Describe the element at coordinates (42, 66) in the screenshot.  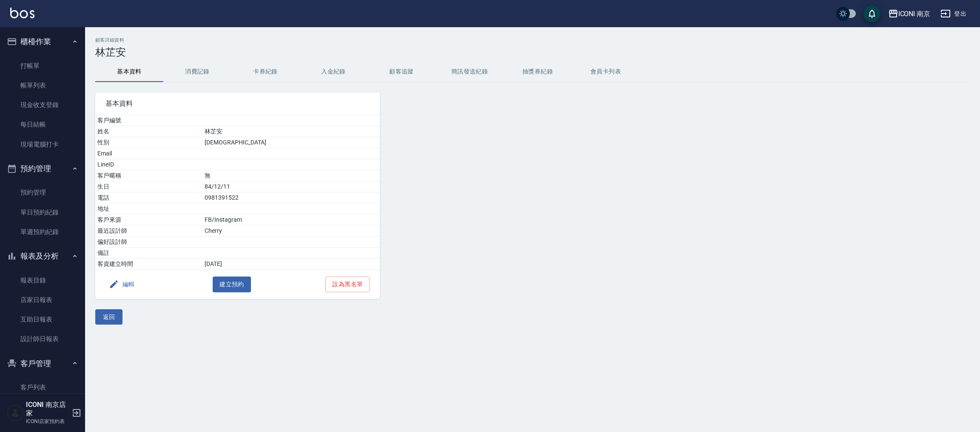
I see `a: 打帳單` at that location.